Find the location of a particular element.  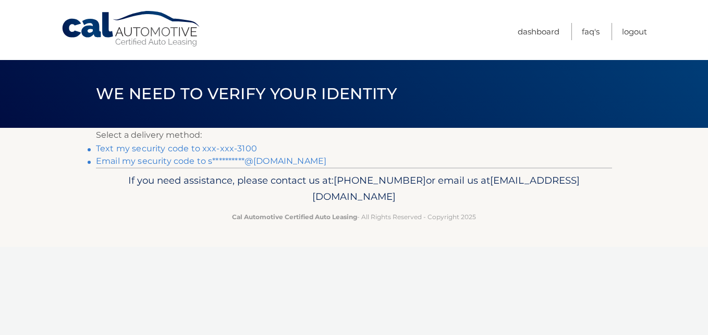

p: If you need assistance, please contact us at: or email us at is located at coordinates (354, 189).